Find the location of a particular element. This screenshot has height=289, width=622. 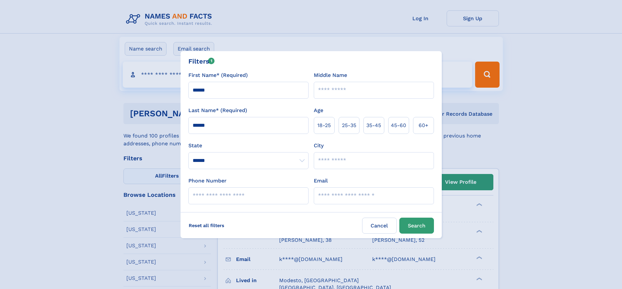

label: First Name* (Required) is located at coordinates (218, 75).